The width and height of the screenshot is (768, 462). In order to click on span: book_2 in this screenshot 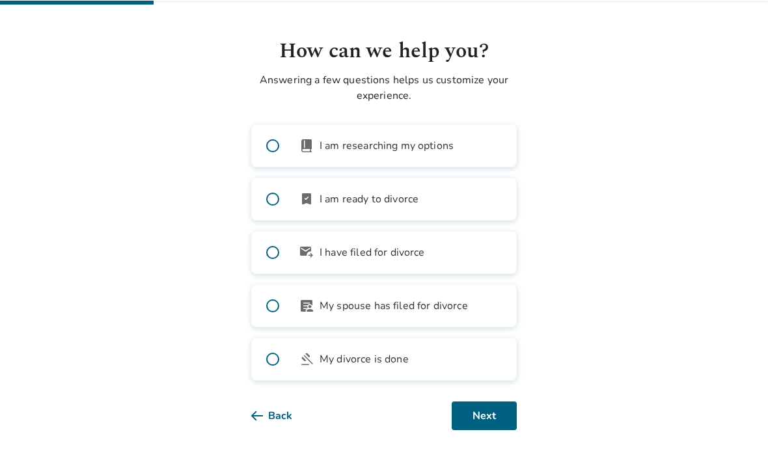, I will do `click(307, 147)`.